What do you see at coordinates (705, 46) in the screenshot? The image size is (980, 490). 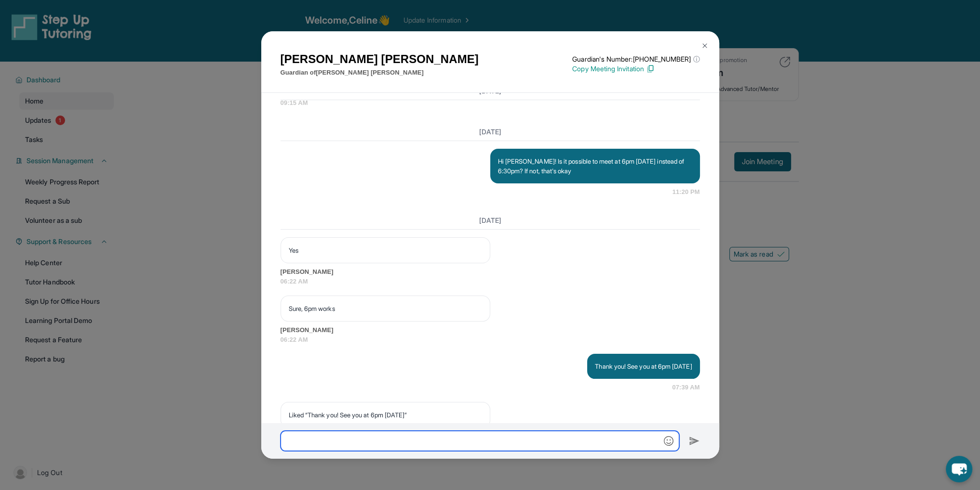 I see `img: Close Icon` at bounding box center [705, 46].